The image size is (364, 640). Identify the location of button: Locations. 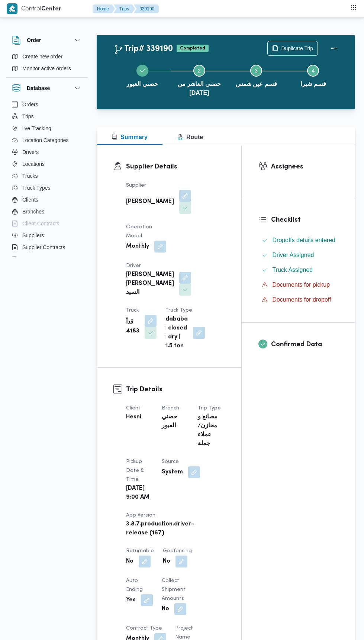
(47, 164).